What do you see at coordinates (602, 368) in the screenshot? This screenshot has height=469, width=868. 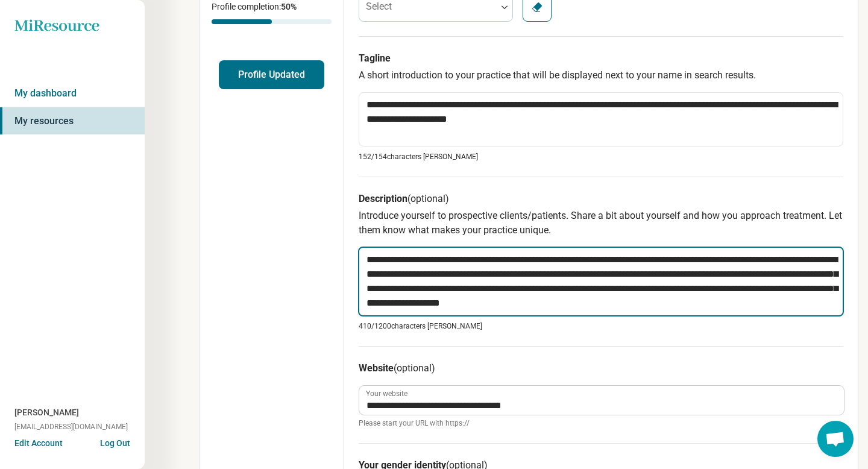 I see `h3: Website` at bounding box center [602, 368].